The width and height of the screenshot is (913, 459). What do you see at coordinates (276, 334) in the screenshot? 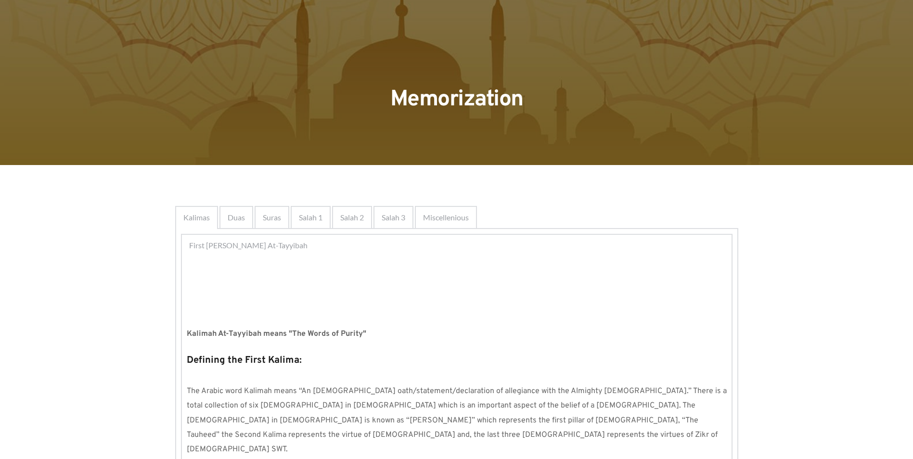
I see `strong: Kalimah At-Tayyibah means "The Words of Purity"` at bounding box center [276, 334].